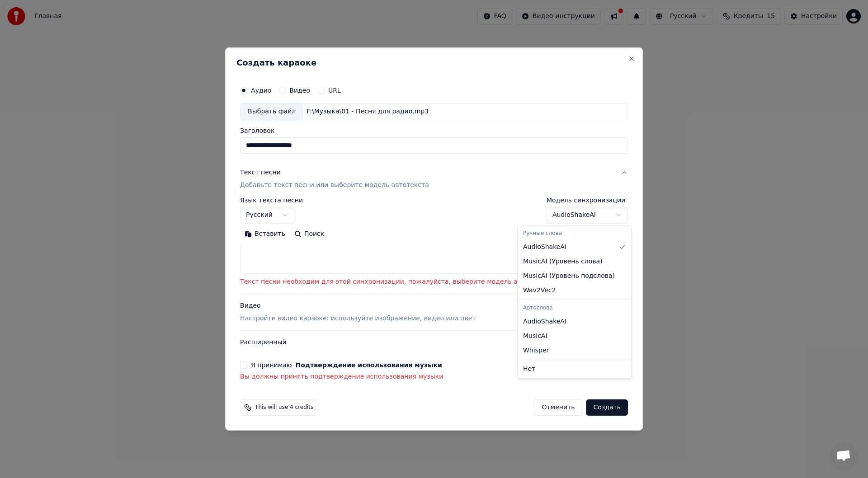 The width and height of the screenshot is (868, 478). What do you see at coordinates (529, 369) in the screenshot?
I see `span: Нет` at bounding box center [529, 369].